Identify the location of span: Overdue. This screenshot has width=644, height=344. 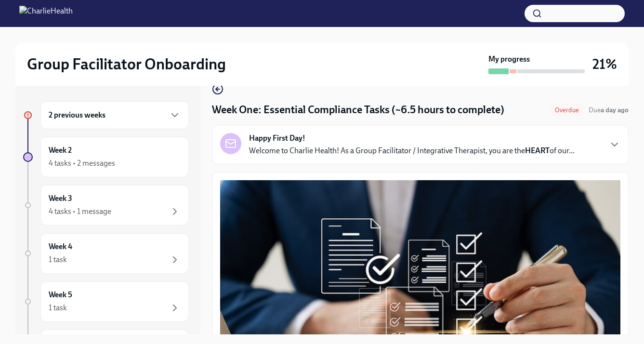
(567, 110).